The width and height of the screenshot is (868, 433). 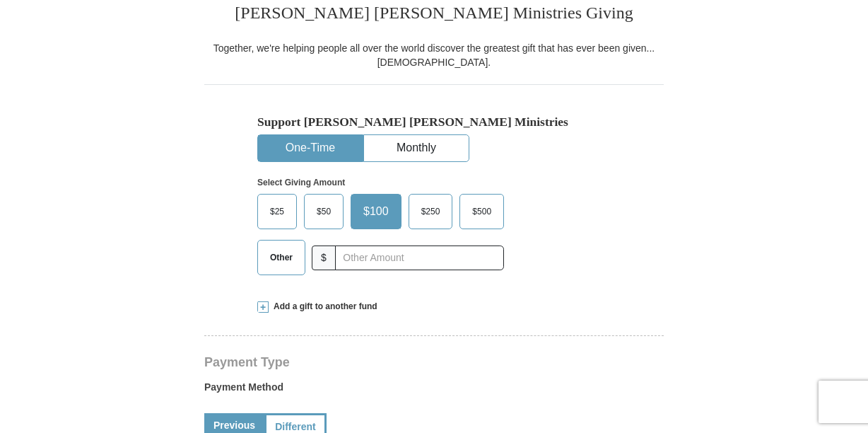 I want to click on label: Payment Method, so click(x=434, y=390).